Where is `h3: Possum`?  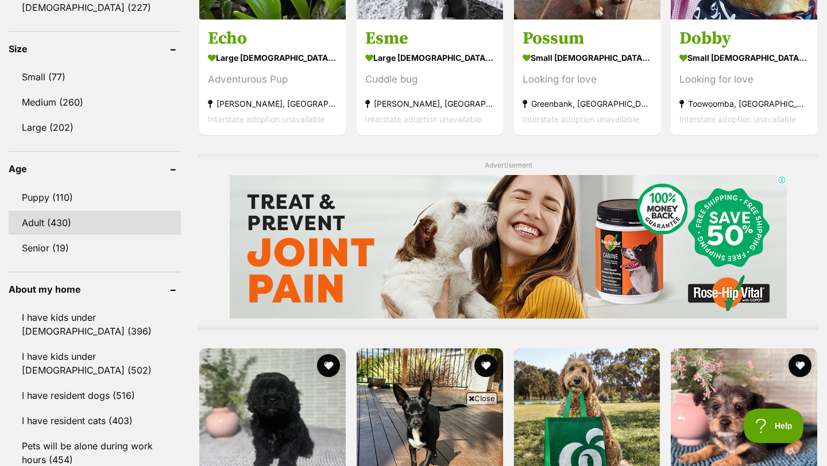
h3: Possum is located at coordinates (587, 38).